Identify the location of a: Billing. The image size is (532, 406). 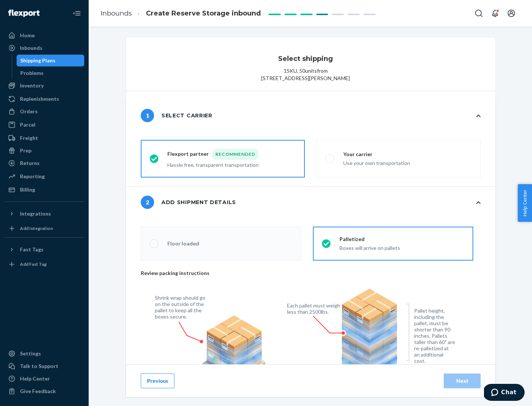
(45, 190).